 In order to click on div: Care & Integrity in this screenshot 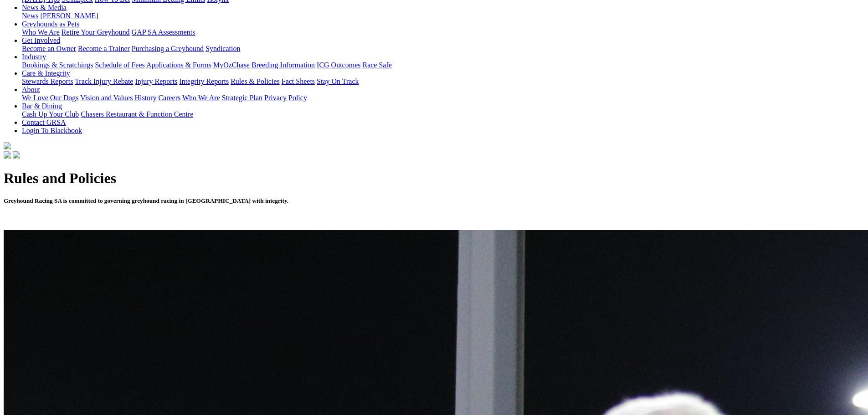, I will do `click(443, 82)`.